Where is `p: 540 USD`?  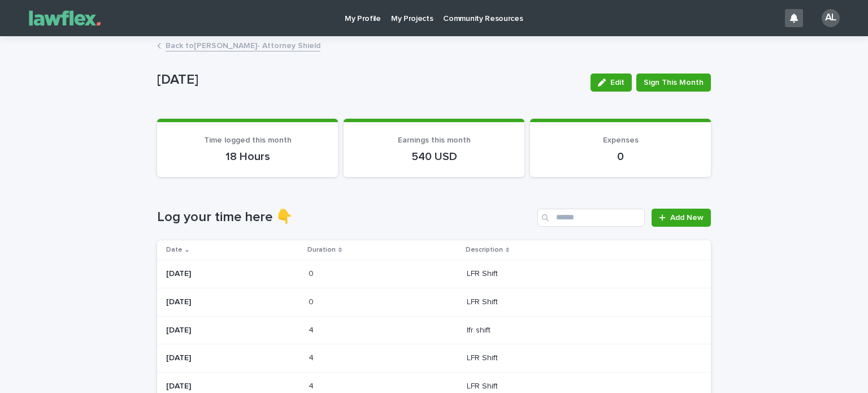
p: 540 USD is located at coordinates (434, 156).